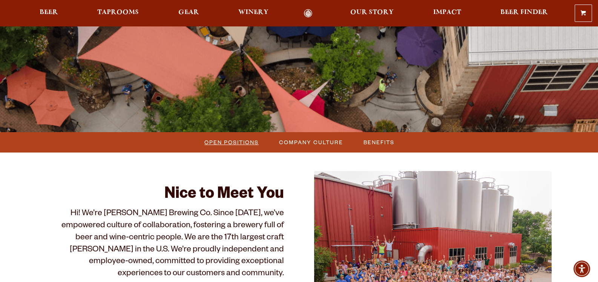  Describe the element at coordinates (311, 142) in the screenshot. I see `a: Company Culture` at that location.